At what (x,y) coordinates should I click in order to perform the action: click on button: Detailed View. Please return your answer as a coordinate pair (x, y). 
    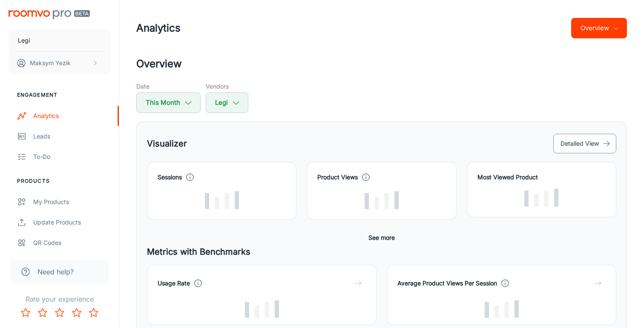
    Looking at the image, I should click on (585, 144).